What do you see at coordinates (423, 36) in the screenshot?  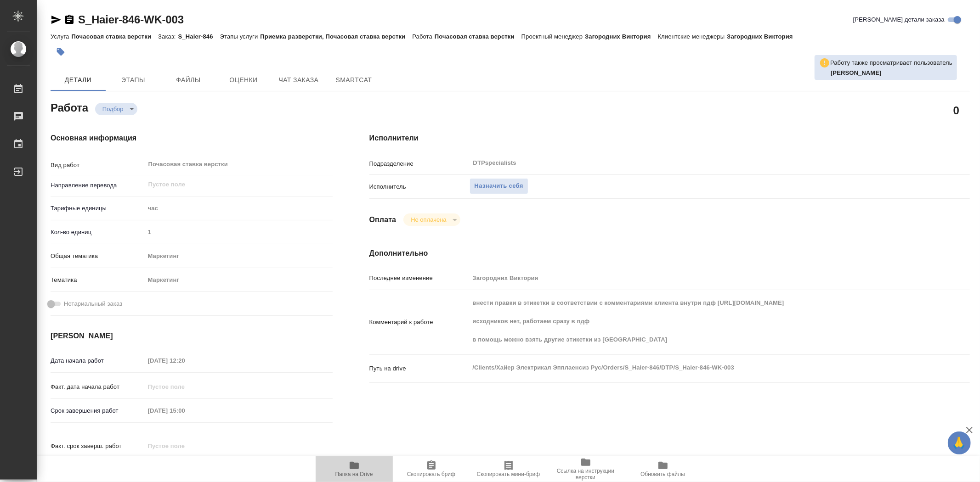 I see `p: Работа` at bounding box center [423, 36].